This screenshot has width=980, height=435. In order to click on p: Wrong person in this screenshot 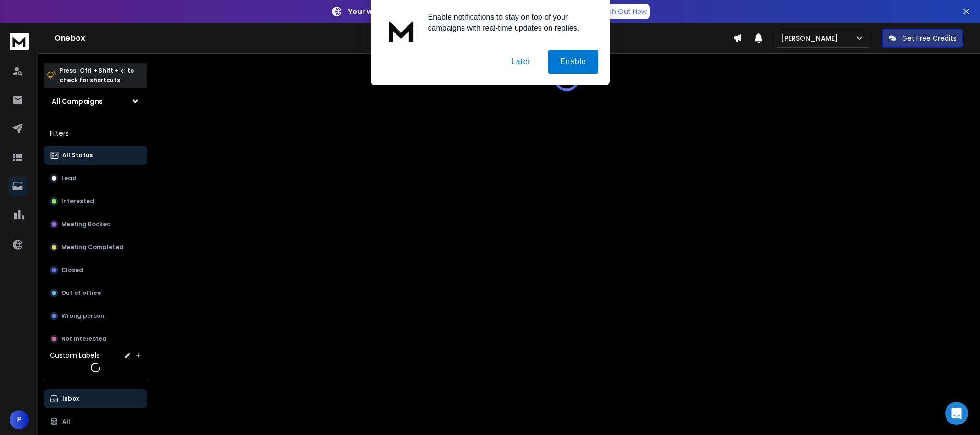, I will do `click(83, 316)`.